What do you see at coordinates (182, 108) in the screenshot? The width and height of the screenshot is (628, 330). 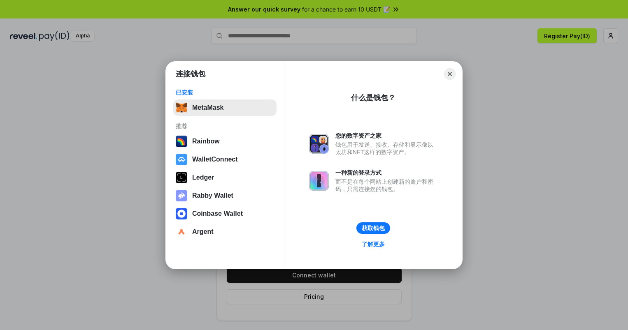 I see `img: svg+xml,%3Csvg%20fill%3D%22none%22%20height%3D%2233%22%20viewBox%3D%220%200%2035%2033%22%20width%...` at bounding box center [182, 108].